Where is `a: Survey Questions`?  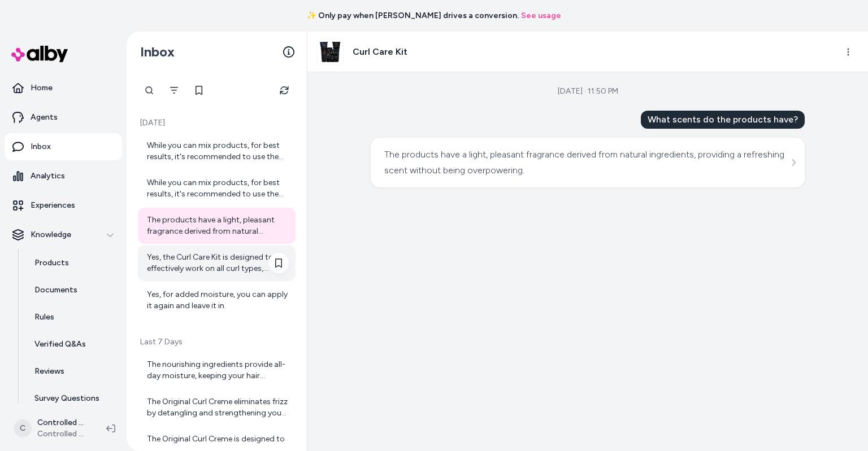
a: Survey Questions is located at coordinates (72, 399).